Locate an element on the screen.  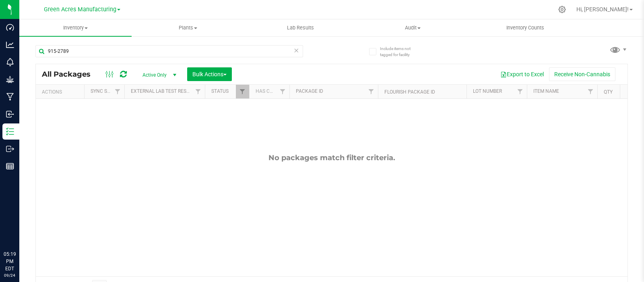
a: Lot Number is located at coordinates (488, 91).